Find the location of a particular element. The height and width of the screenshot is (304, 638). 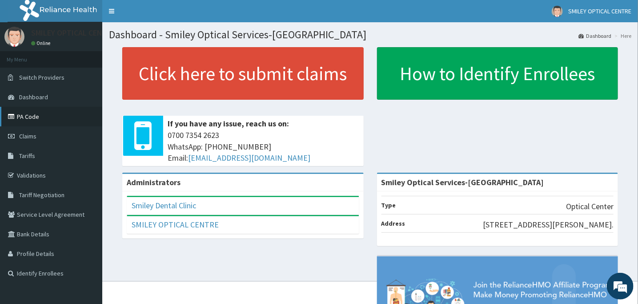

span: Tariff Negotiation is located at coordinates (42, 195).